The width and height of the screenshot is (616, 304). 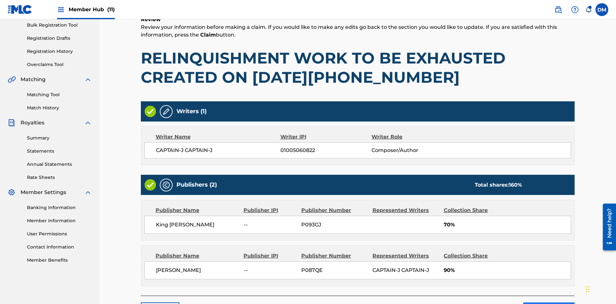 I want to click on div: Writer Name, so click(x=218, y=137).